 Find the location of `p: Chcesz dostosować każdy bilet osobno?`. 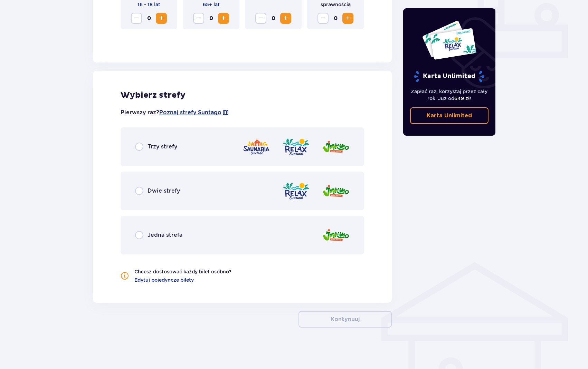

p: Chcesz dostosować każdy bilet osobno? is located at coordinates (183, 272).